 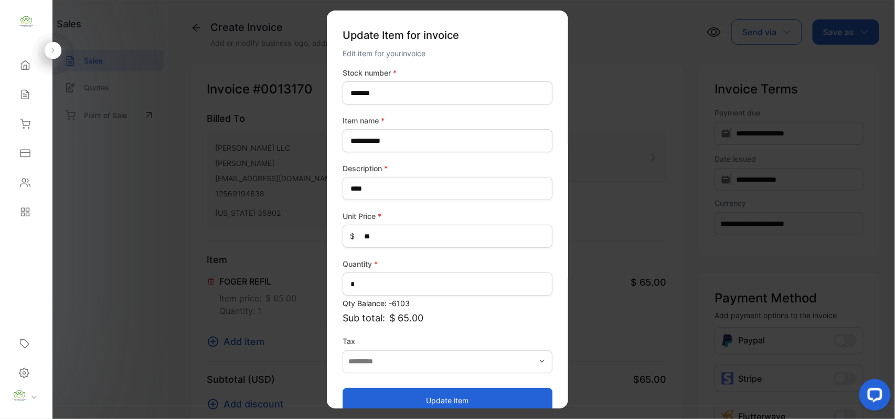 What do you see at coordinates (448, 120) in the screenshot?
I see `label: Item name` at bounding box center [448, 120].